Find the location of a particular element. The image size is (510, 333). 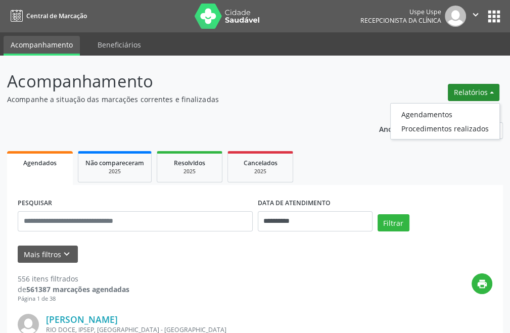

button: Mais filtroskeyboard_arrow_down is located at coordinates (48, 254).